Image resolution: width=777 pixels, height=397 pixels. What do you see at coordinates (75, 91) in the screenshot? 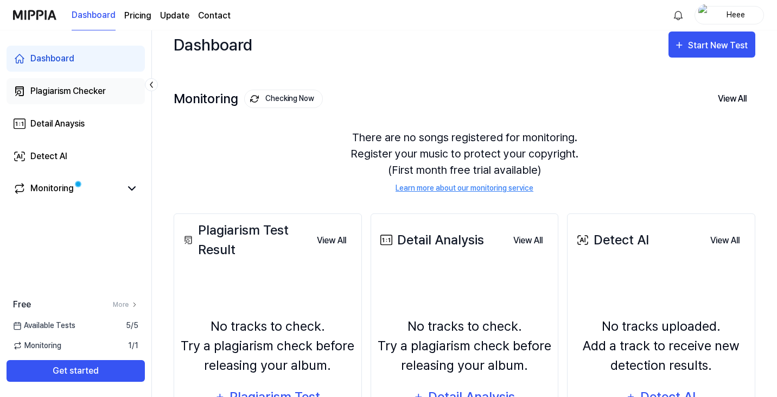
I see `a: Plagiarism Checker` at bounding box center [75, 91].